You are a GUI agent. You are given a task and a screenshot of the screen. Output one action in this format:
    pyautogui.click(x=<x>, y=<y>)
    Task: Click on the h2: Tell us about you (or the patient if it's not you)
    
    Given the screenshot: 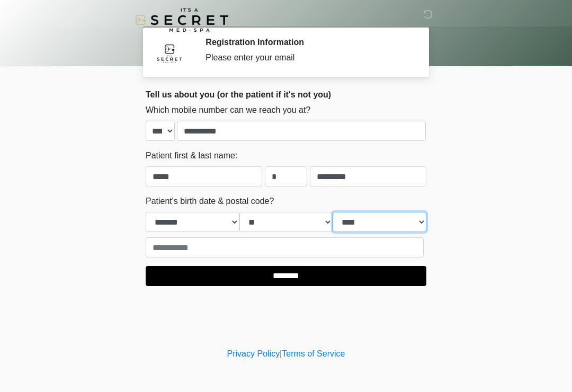 What is the action you would take?
    pyautogui.click(x=286, y=94)
    